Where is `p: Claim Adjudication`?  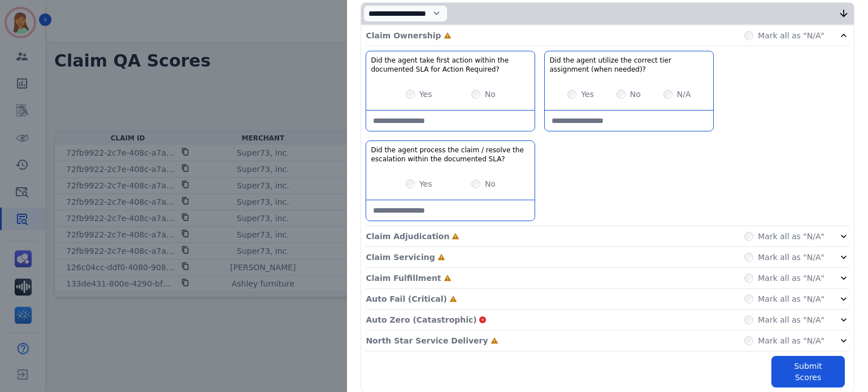
p: Claim Adjudication is located at coordinates (407, 237).